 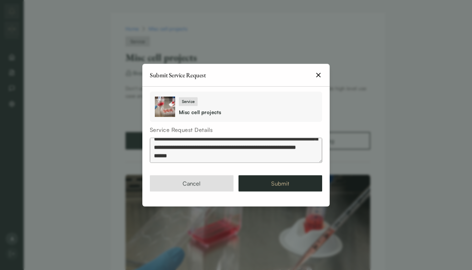 What do you see at coordinates (236, 130) in the screenshot?
I see `div: Service Request Details` at bounding box center [236, 130].